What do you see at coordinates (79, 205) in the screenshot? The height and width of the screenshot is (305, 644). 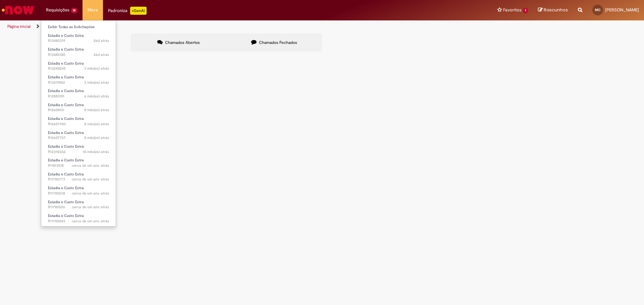 I see `a: Aberto R11785526 : Estadia e Custo Extra` at bounding box center [79, 205].